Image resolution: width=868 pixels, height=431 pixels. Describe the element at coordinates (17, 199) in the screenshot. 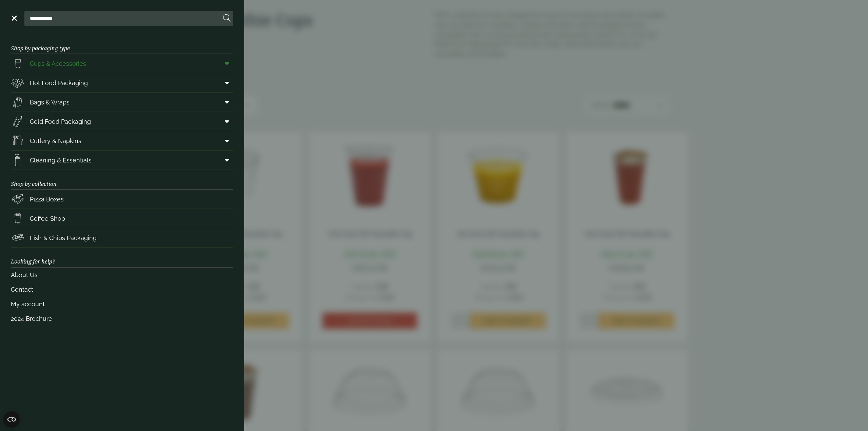

I see `img: Pizza_boxes.svg` at that location.